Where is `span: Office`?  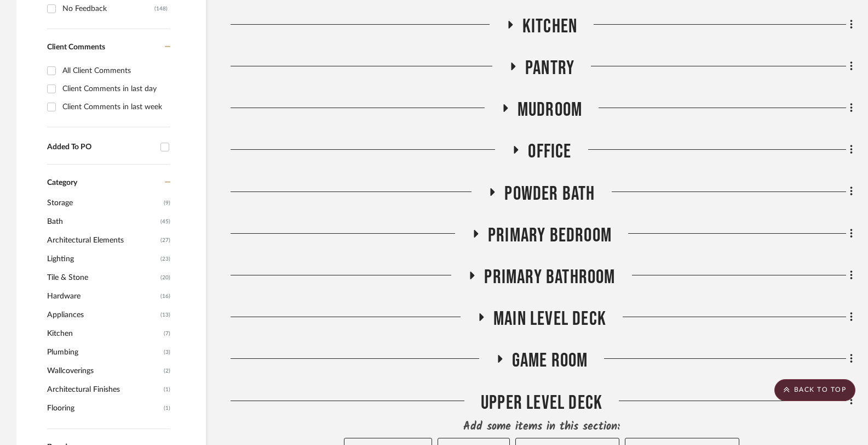 span: Office is located at coordinates (549, 151).